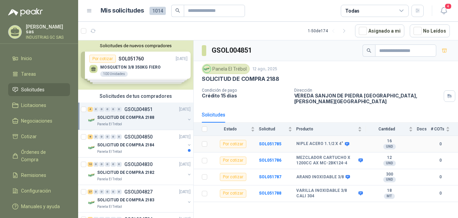  I want to click on span: Configuración, so click(36, 191).